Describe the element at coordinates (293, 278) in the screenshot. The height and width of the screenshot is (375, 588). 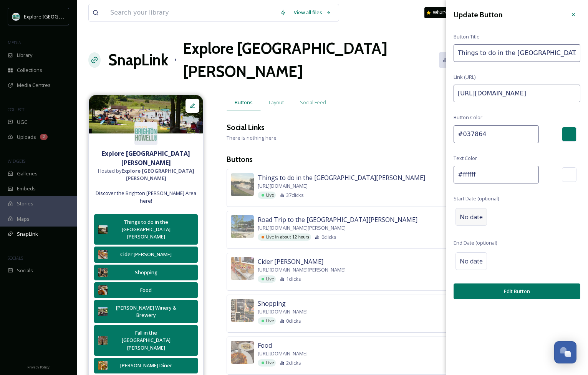
I see `span: 1 clicks` at that location.